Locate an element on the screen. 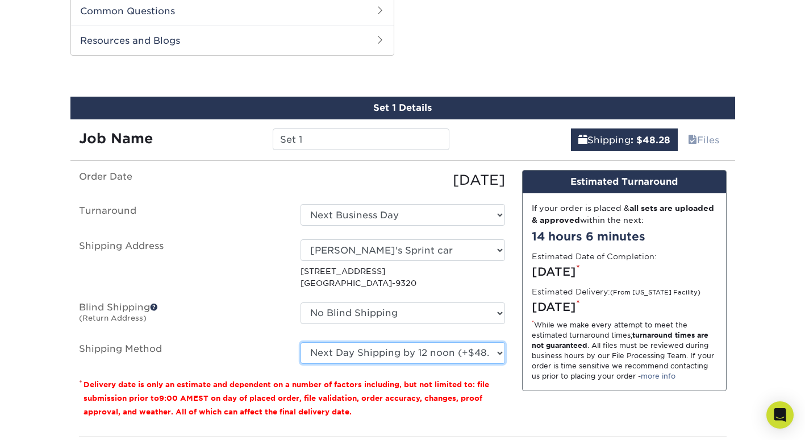 This screenshot has width=805, height=440. span: 9:00 AM is located at coordinates (176, 398).